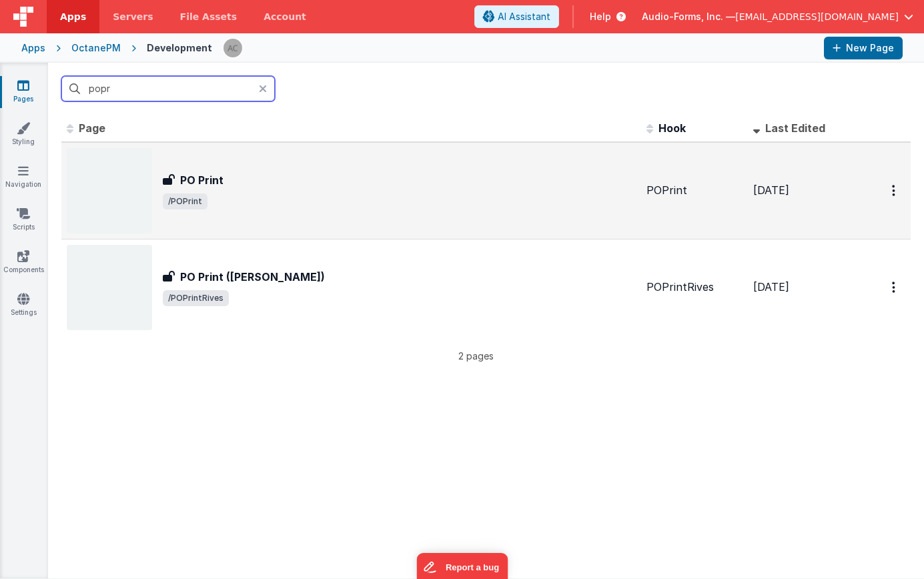  What do you see at coordinates (34, 48) in the screenshot?
I see `div: Apps` at bounding box center [34, 48].